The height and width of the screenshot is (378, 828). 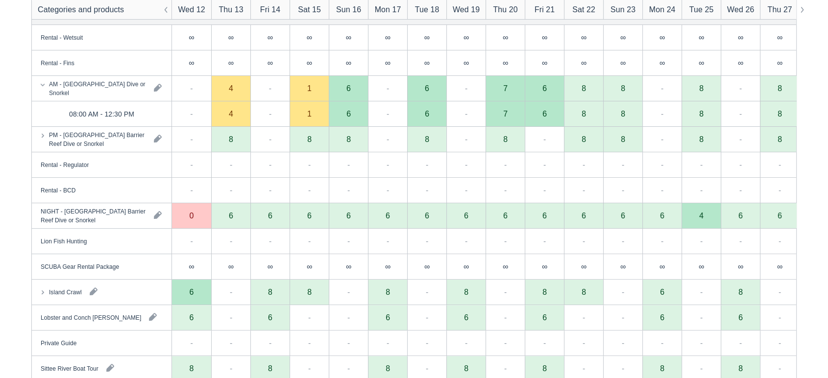 What do you see at coordinates (80, 266) in the screenshot?
I see `div: SCUBA Gear Rental Package` at bounding box center [80, 266].